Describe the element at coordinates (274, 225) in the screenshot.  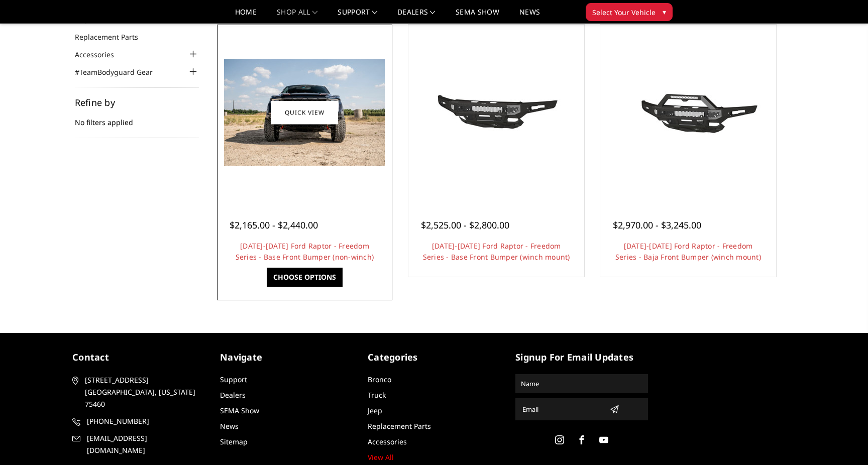
I see `span: $2,165.00 - $2,440.00` at that location.